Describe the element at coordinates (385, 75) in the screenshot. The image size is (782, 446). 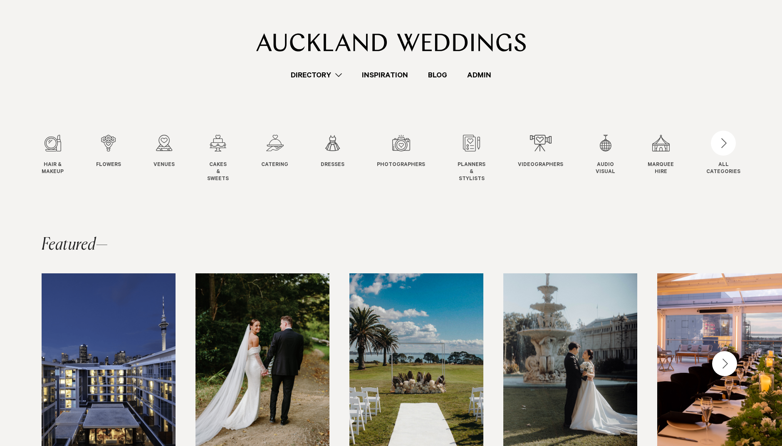
I see `a: Inspiration` at that location.